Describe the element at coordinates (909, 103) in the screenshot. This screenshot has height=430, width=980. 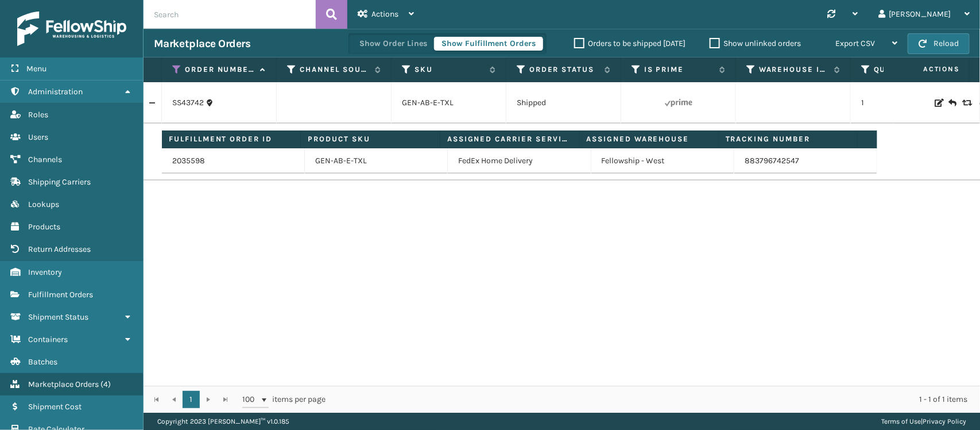
I see `td: 1` at that location.